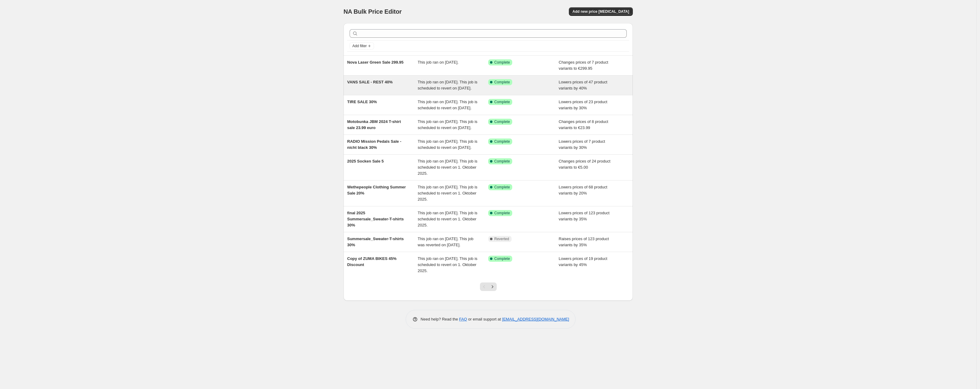  Describe the element at coordinates (372, 12) in the screenshot. I see `span: NA Bulk Price Editor` at that location.